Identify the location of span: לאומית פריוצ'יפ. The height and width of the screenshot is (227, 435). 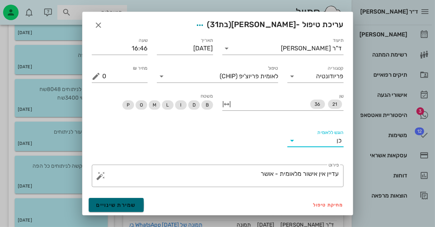
(258, 76).